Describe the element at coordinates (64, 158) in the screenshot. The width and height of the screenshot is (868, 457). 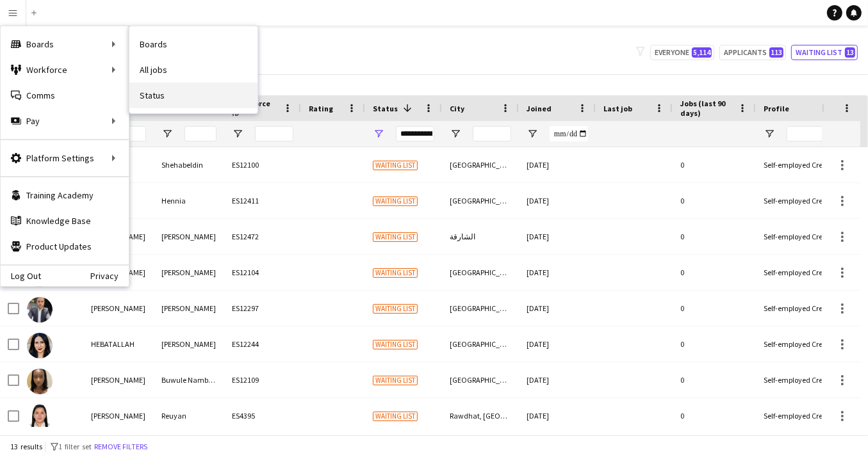
I see `div: Platform Settings` at that location.